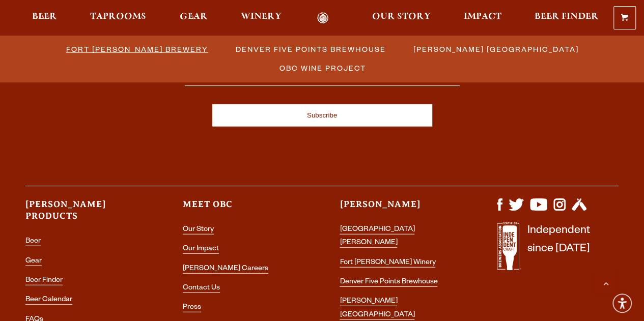  I want to click on span: Beer, so click(44, 17).